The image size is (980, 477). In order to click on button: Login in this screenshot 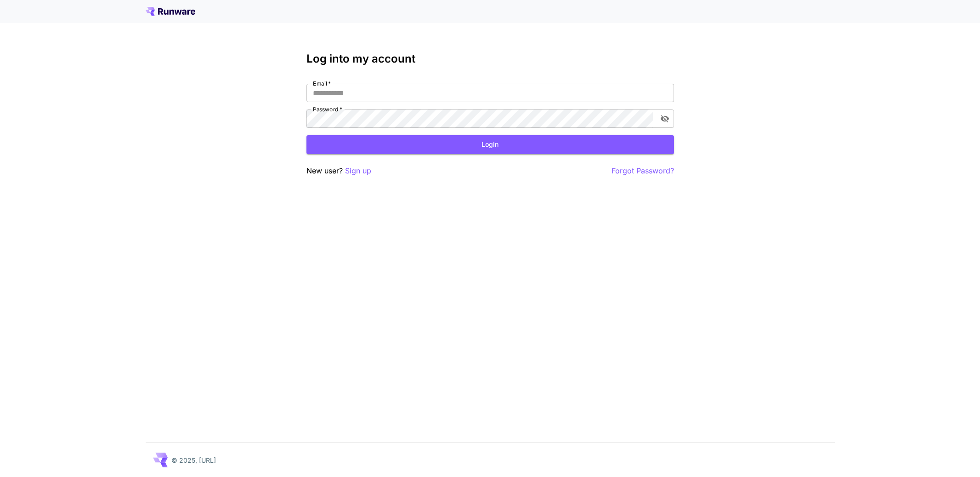, I will do `click(490, 145)`.